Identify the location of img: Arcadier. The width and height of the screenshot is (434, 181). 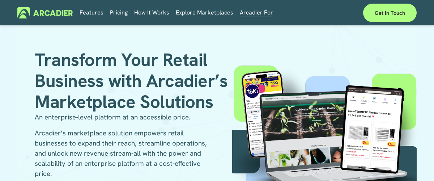
(45, 13).